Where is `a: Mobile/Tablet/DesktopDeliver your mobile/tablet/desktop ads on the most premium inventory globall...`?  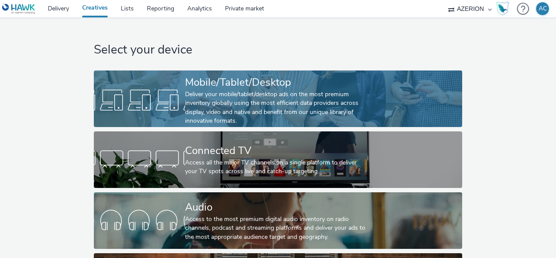
a: Mobile/Tablet/DesktopDeliver your mobile/tablet/desktop ads on the most premium inventory globall... is located at coordinates (278, 99).